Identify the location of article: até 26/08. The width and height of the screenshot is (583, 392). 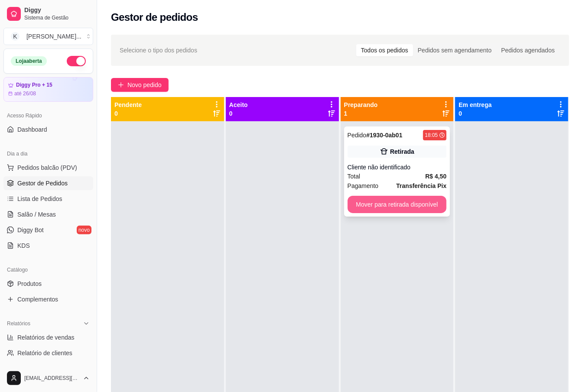
(25, 93).